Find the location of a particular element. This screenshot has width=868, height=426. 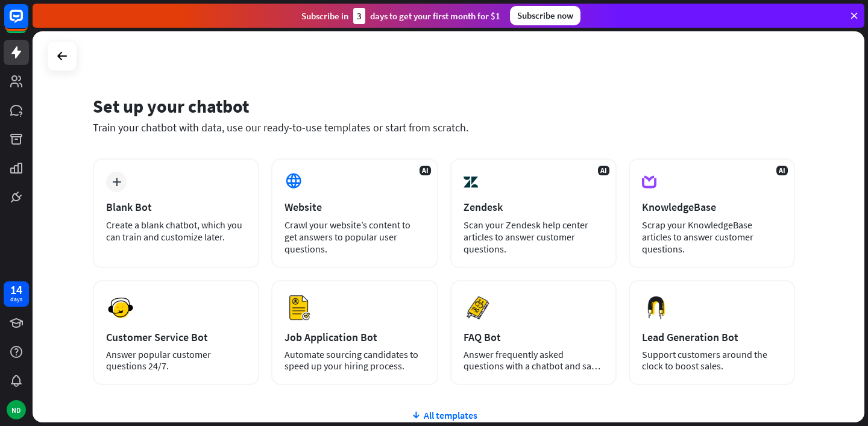

div: Subscribe in days to get your first month for $1 is located at coordinates (401, 16).